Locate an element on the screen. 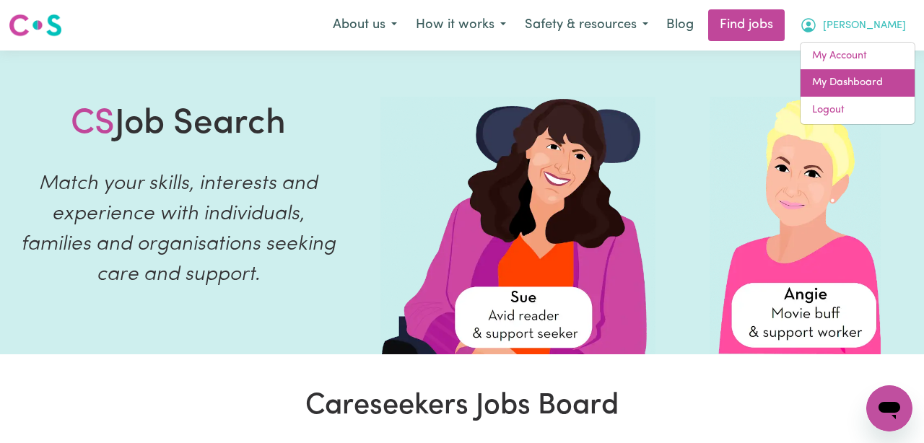 This screenshot has height=443, width=924. span: CS is located at coordinates (92, 124).